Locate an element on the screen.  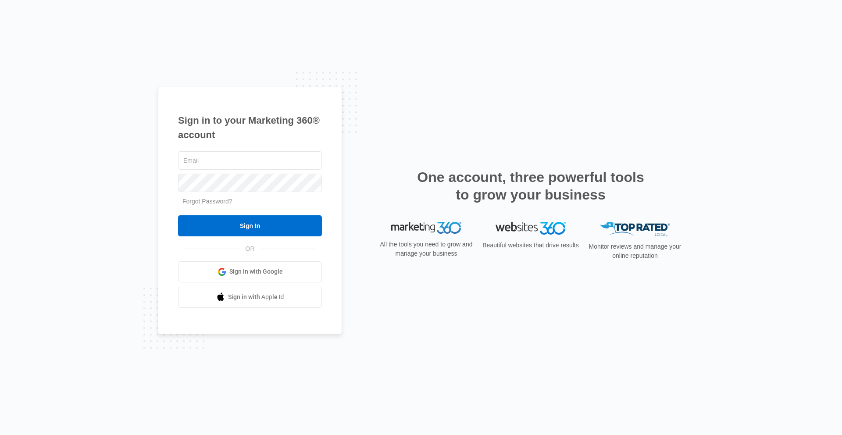
span: Sign in with Apple Id is located at coordinates (256, 297).